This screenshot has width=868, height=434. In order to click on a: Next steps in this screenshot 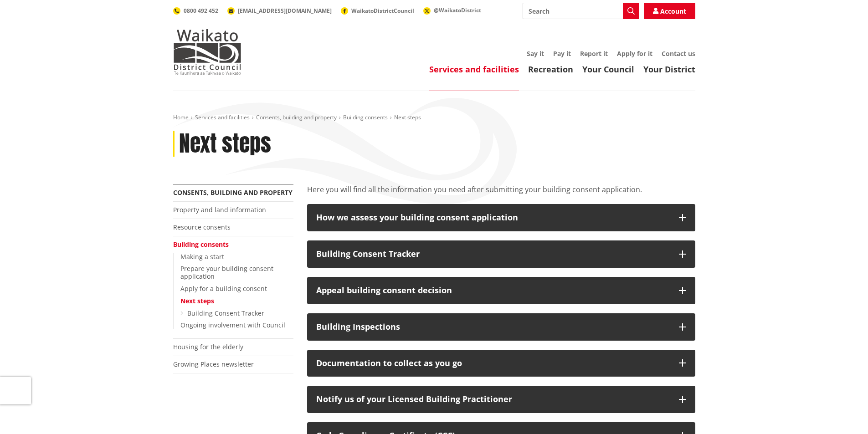, I will do `click(197, 301)`.